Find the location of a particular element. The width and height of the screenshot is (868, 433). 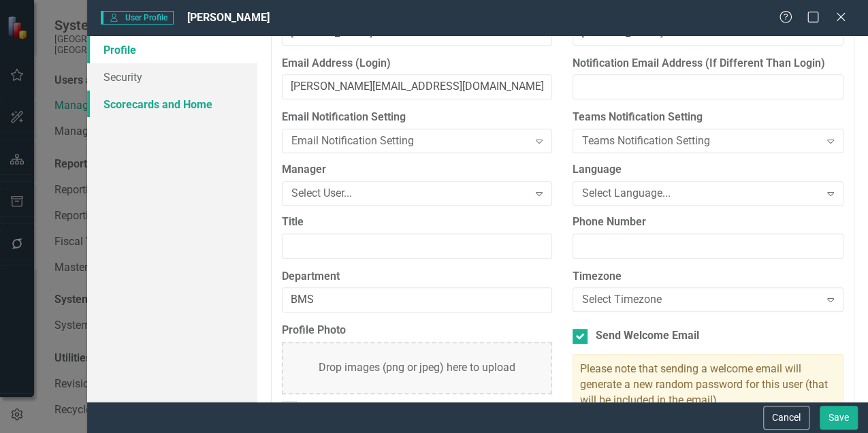

div: Please note that sending a welcome email will generate a new random password for this user (that ... is located at coordinates (708, 385).